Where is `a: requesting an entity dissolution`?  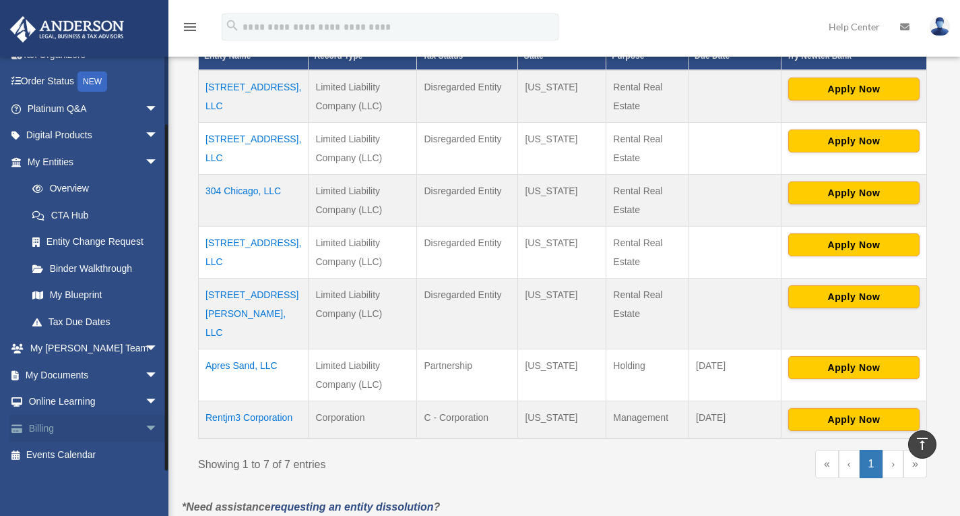 a: requesting an entity dissolution is located at coordinates (352, 506).